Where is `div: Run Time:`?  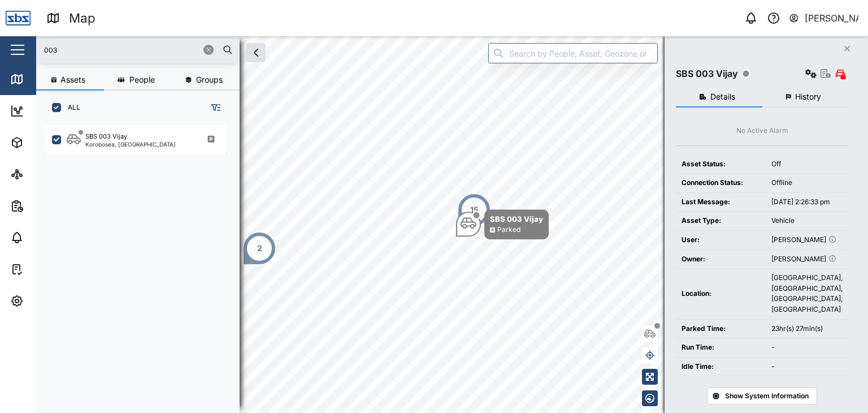
div: Run Time: is located at coordinates (721, 347).